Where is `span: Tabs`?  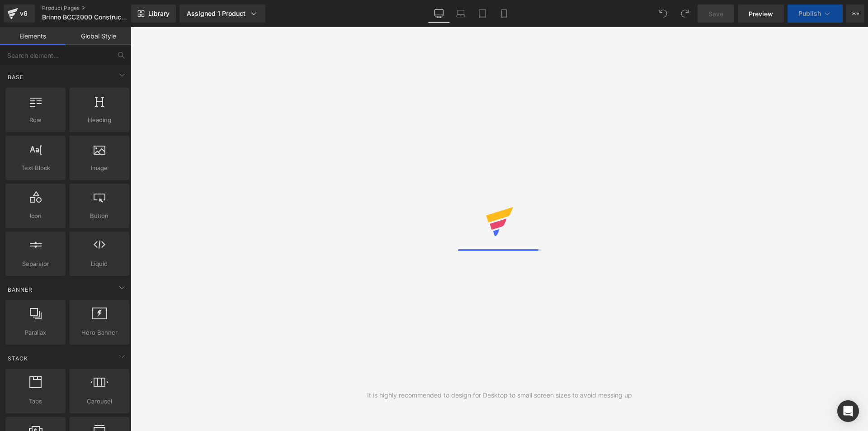 span: Tabs is located at coordinates (35, 402).